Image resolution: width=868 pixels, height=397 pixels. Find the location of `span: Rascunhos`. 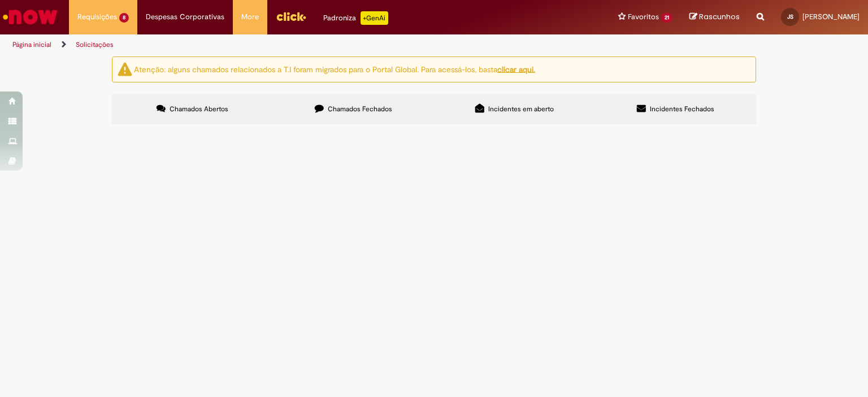

span: Rascunhos is located at coordinates (719, 16).